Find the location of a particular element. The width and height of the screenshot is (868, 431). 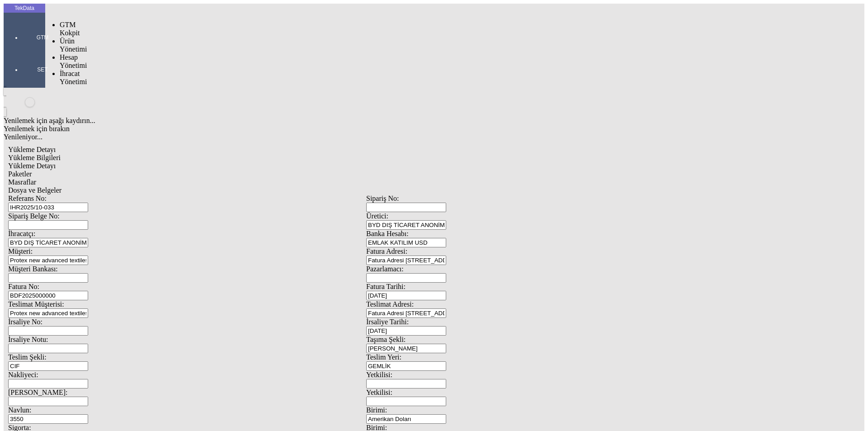

span: Nakliyeci: is located at coordinates (23, 375).